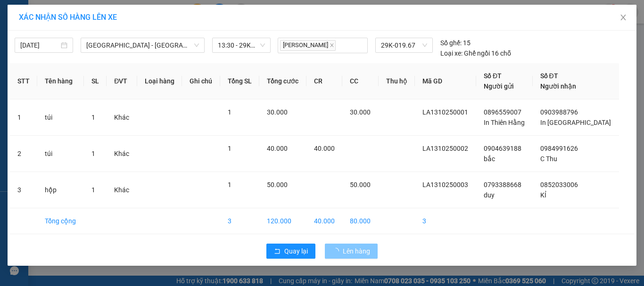 The height and width of the screenshot is (286, 644). Describe the element at coordinates (489, 159) in the screenshot. I see `span: bắc` at that location.